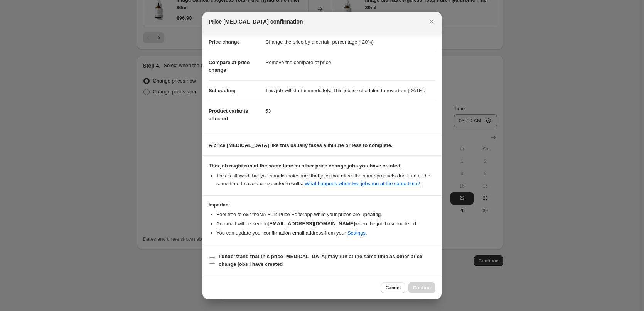 This screenshot has height=311, width=644. What do you see at coordinates (362, 183) in the screenshot?
I see `a: What happens when two jobs run at the same time?` at bounding box center [362, 183].